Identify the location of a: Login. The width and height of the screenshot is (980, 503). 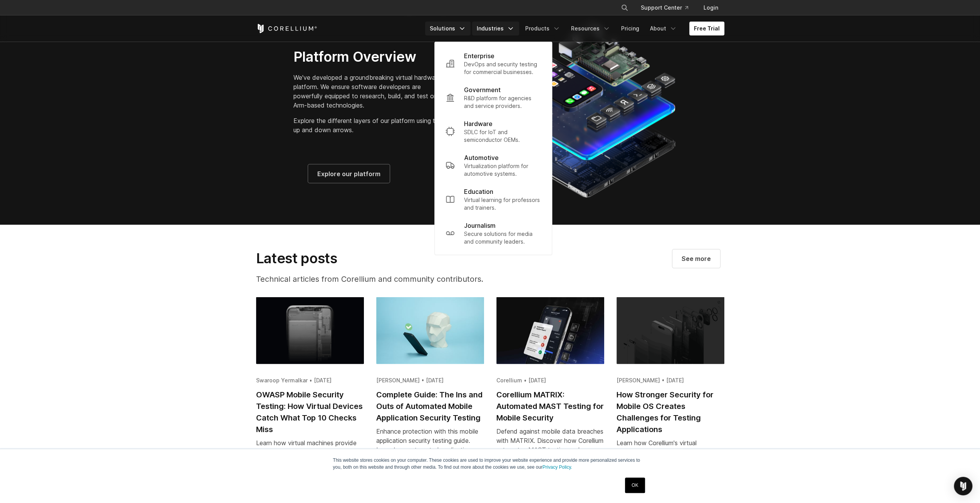
(711, 8).